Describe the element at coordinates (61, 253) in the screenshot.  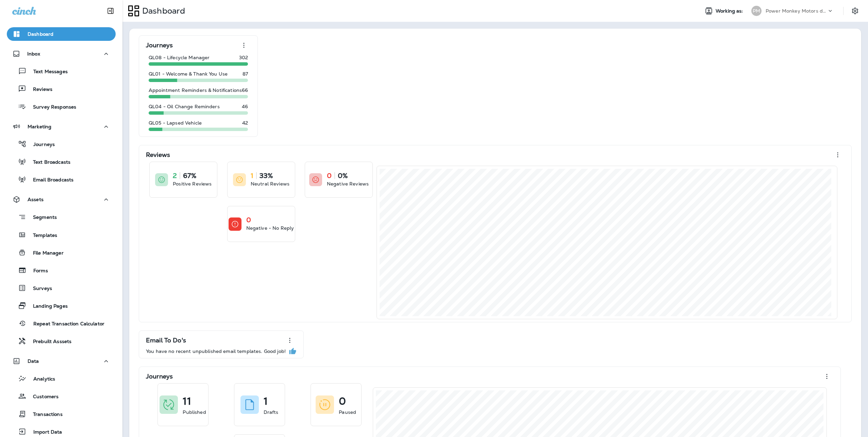
I see `button: File Manager` at that location.